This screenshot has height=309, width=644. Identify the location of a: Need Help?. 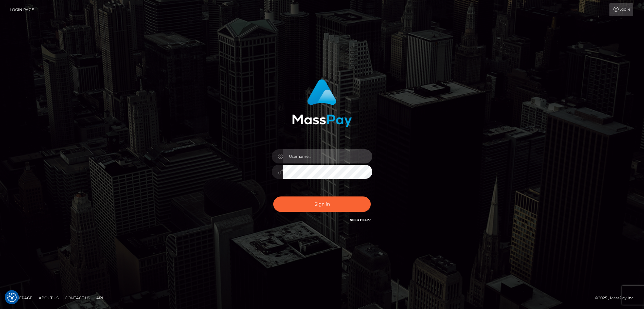
(360, 220).